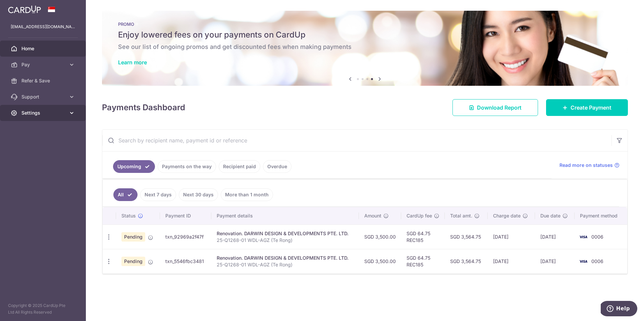 The image size is (644, 321). What do you see at coordinates (186, 261) in the screenshot?
I see `td: txn_5546fbc3481` at bounding box center [186, 261].